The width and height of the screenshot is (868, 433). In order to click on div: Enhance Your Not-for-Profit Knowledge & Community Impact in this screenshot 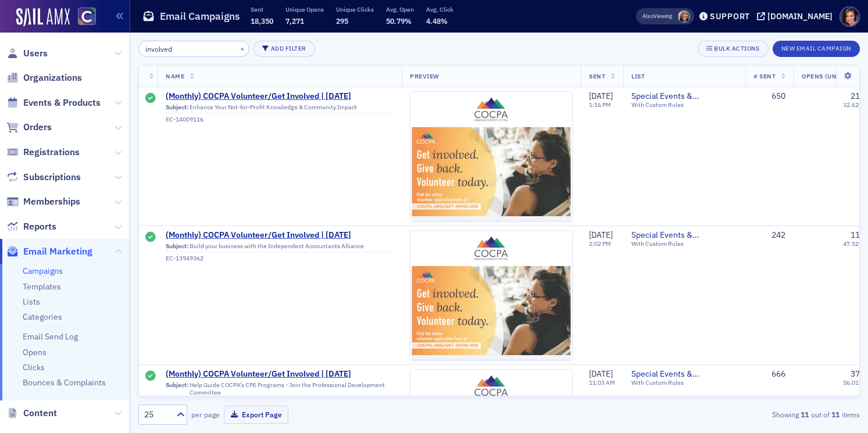, I will do `click(280, 109)`.